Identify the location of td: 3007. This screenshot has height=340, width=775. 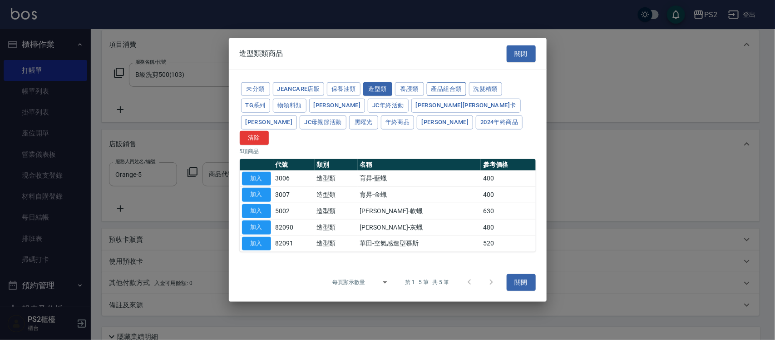
(294, 195).